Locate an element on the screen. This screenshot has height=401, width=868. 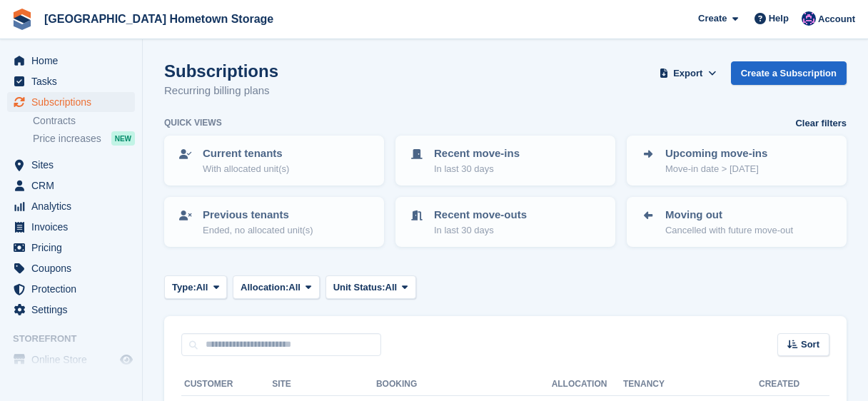
span: CRM is located at coordinates (74, 186).